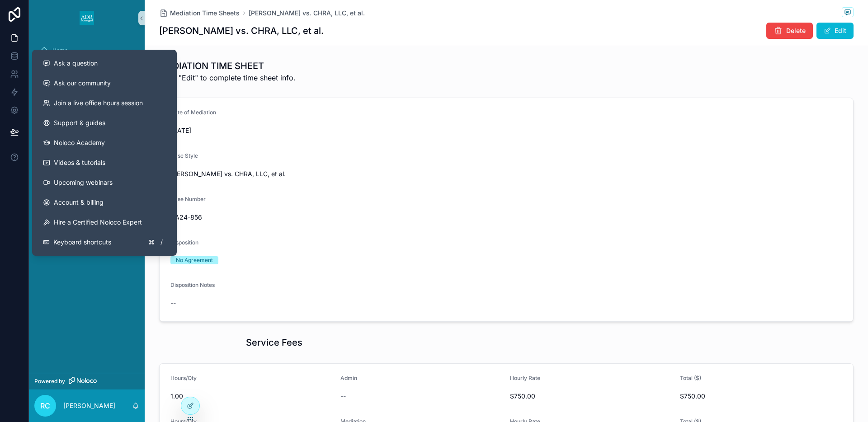 The height and width of the screenshot is (422, 868). I want to click on span: 1.00, so click(251, 396).